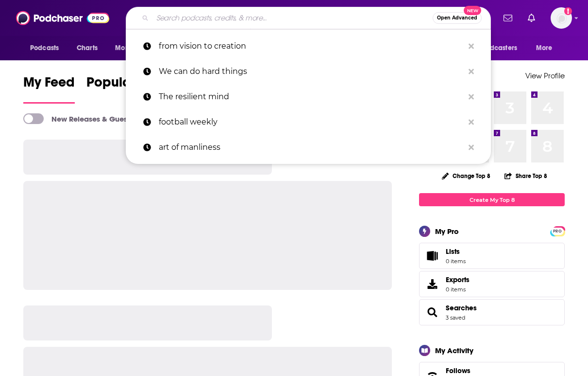 The height and width of the screenshot is (376, 588). What do you see at coordinates (132, 48) in the screenshot?
I see `span: Monitoring` at bounding box center [132, 48].